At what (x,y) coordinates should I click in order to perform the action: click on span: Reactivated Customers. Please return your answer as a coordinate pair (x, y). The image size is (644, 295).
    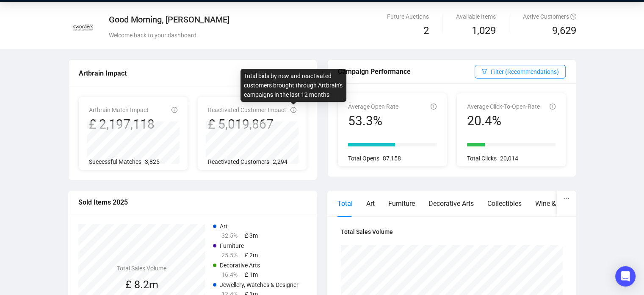
    Looking at the image, I should click on (239, 162).